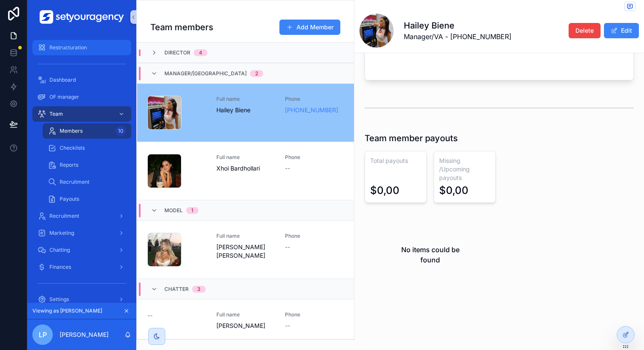  Describe the element at coordinates (60, 267) in the screenshot. I see `span: Finances` at that location.